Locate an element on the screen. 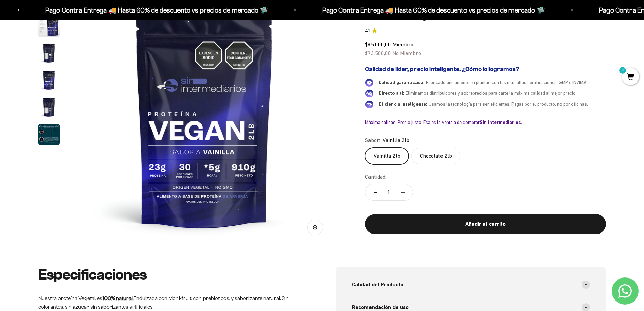 The width and height of the screenshot is (644, 311). summary: Calidad del Producto is located at coordinates (471, 285).